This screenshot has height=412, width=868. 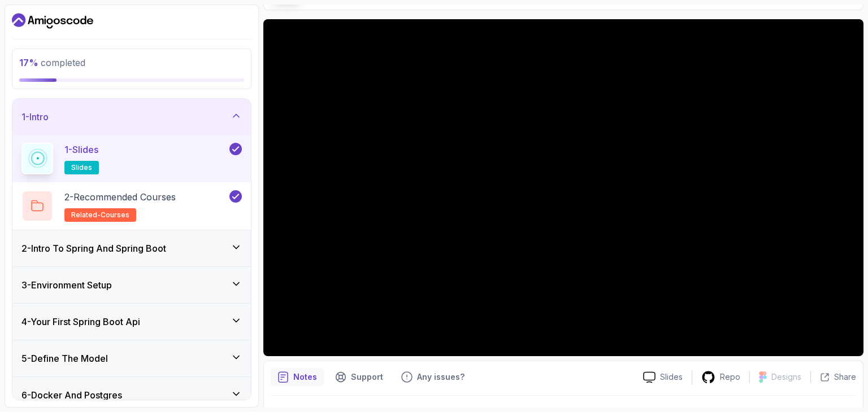 What do you see at coordinates (52, 63) in the screenshot?
I see `span: completed` at bounding box center [52, 63].